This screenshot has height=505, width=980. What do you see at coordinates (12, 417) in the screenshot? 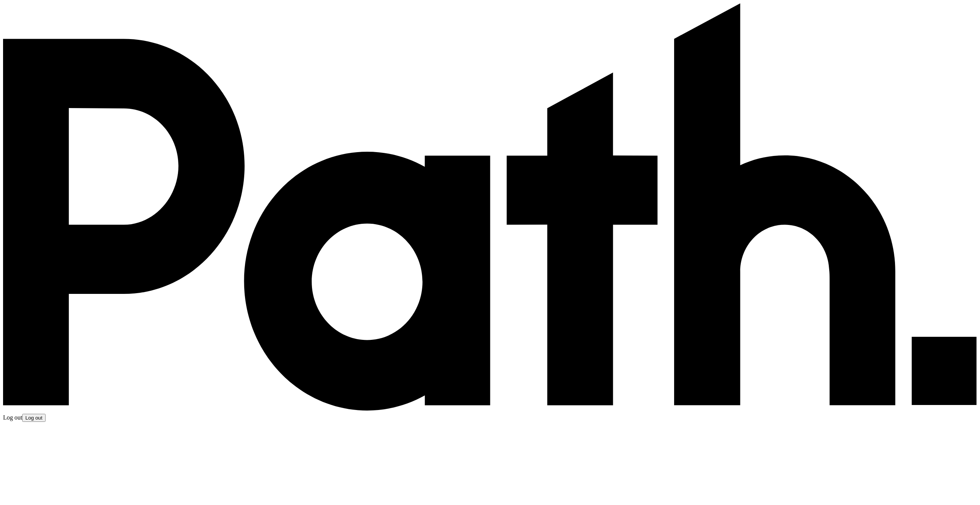
I see `a: Log out` at bounding box center [12, 417].